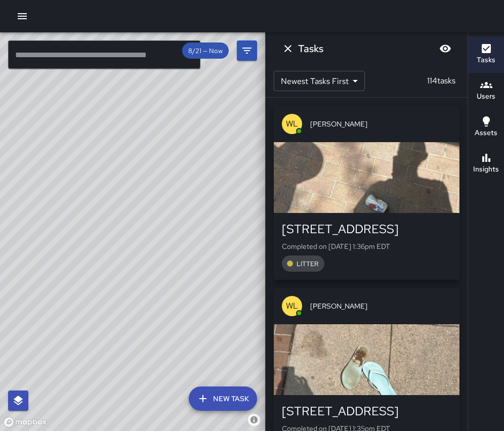 The width and height of the screenshot is (504, 431). Describe the element at coordinates (486, 133) in the screenshot. I see `h6: Assets` at that location.